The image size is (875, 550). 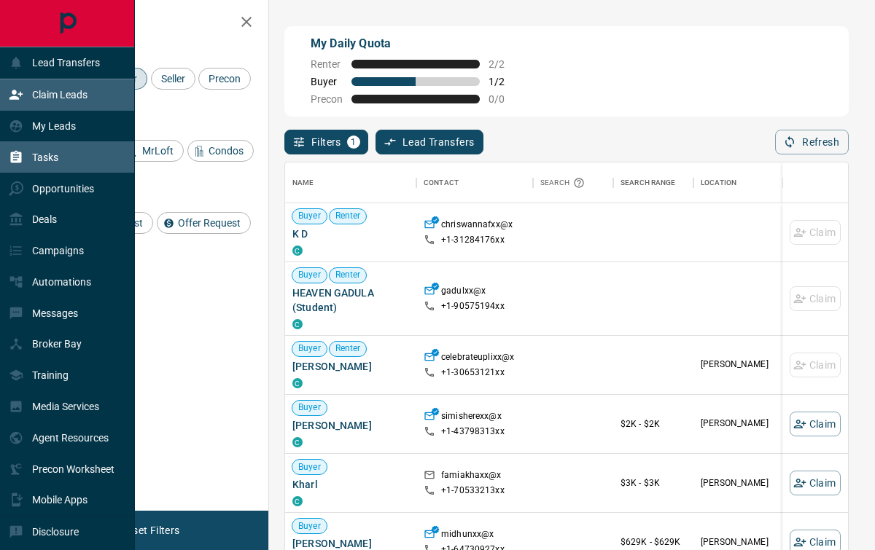 What do you see at coordinates (203, 223) in the screenshot?
I see `div: Offer Request` at bounding box center [203, 223].